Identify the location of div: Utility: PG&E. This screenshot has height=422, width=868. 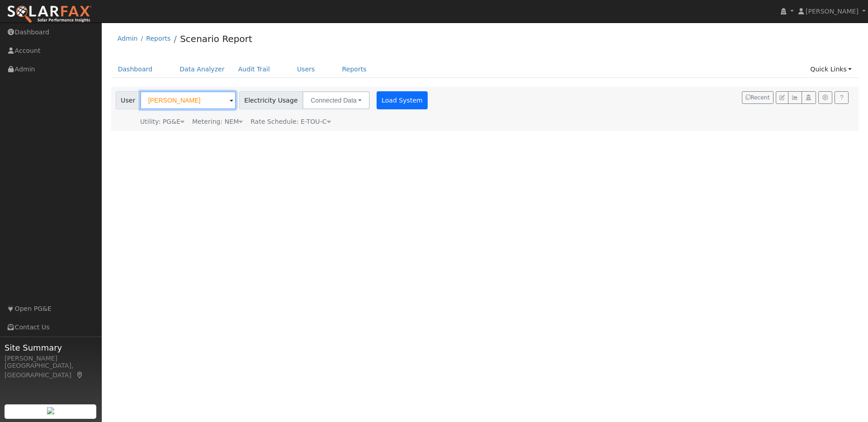
(162, 122).